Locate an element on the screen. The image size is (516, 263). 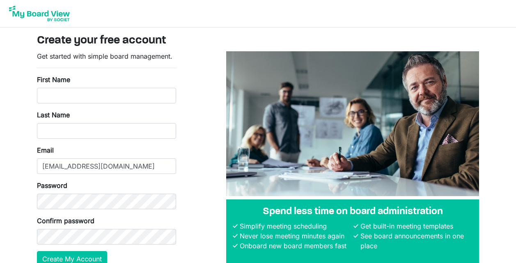
h4: Spend less time on board administration is located at coordinates (353, 212).